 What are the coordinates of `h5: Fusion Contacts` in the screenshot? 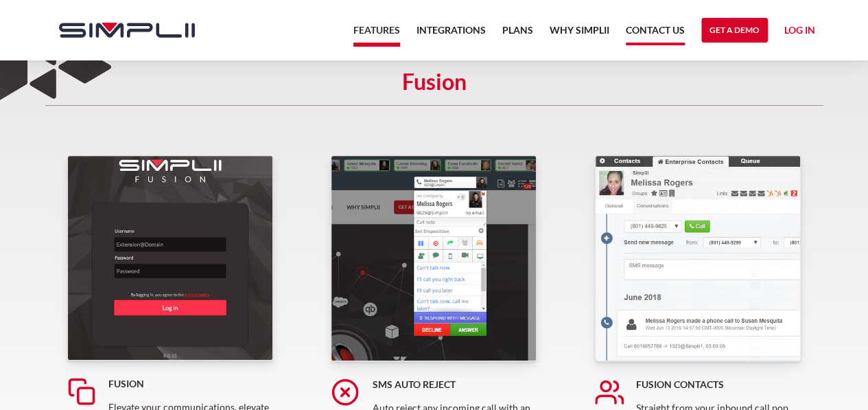 It's located at (718, 384).